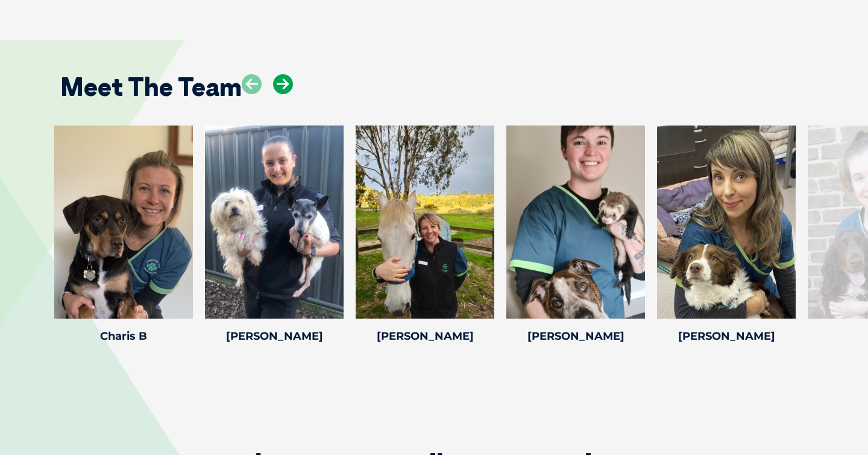 The height and width of the screenshot is (455, 868). What do you see at coordinates (124, 337) in the screenshot?
I see `h4: Charis B` at bounding box center [124, 337].